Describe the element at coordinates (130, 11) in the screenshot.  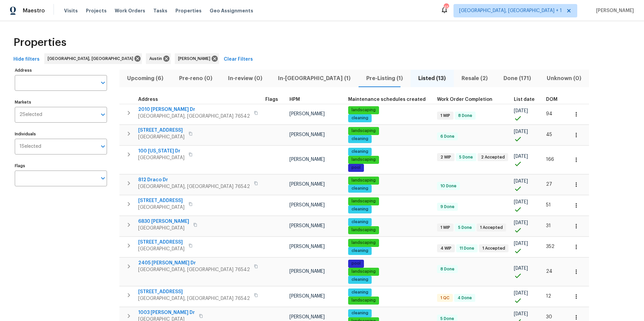
I see `span: Work Orders` at that location.